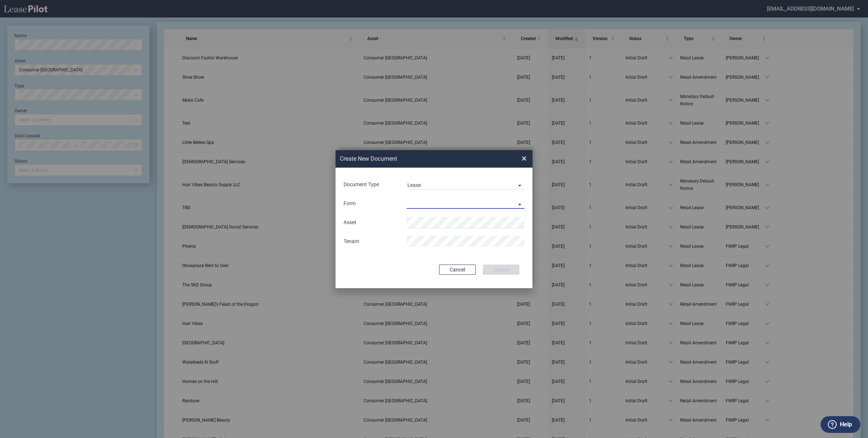 This screenshot has height=438, width=868. What do you see at coordinates (465, 185) in the screenshot?
I see `md-select: Document Type: Lease` at bounding box center [465, 185].